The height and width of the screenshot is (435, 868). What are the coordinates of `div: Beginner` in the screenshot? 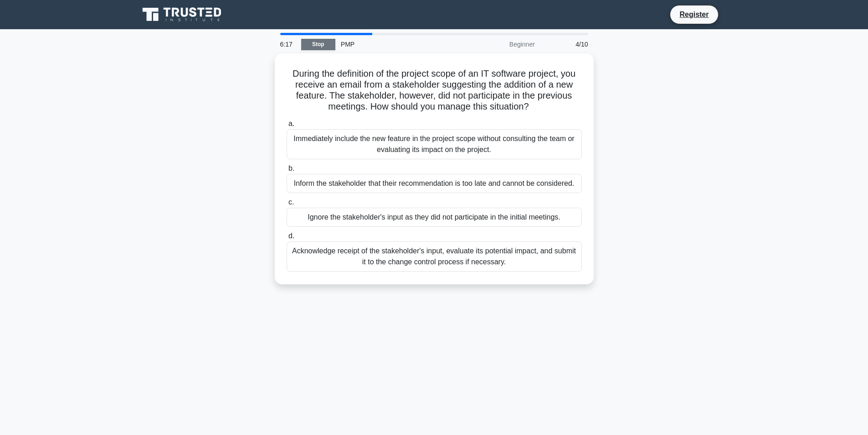 It's located at (500, 45).